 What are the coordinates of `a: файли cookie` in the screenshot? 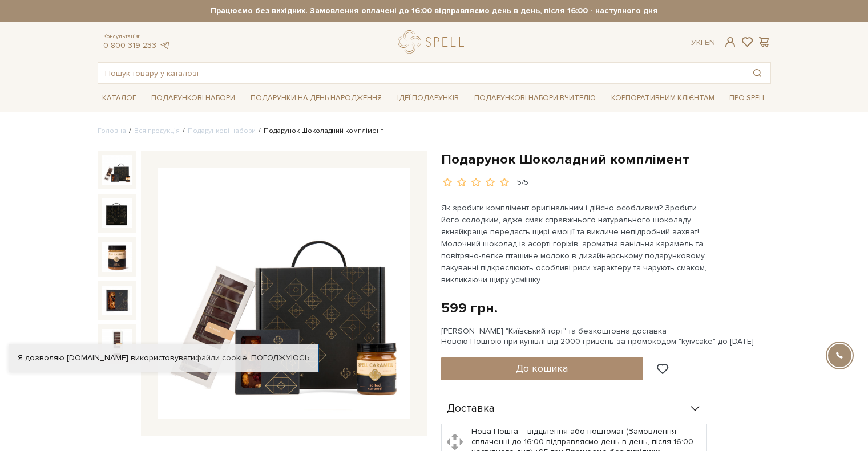 It's located at (221, 357).